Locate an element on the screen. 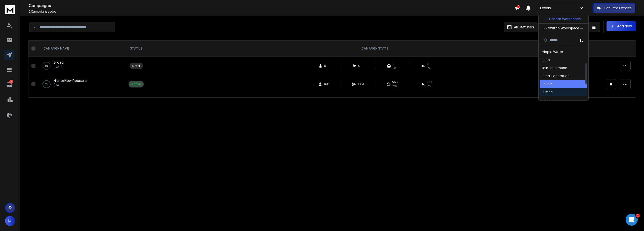 Image resolution: width=644 pixels, height=231 pixels. th: CAMPAIGN STATS is located at coordinates (375, 49).